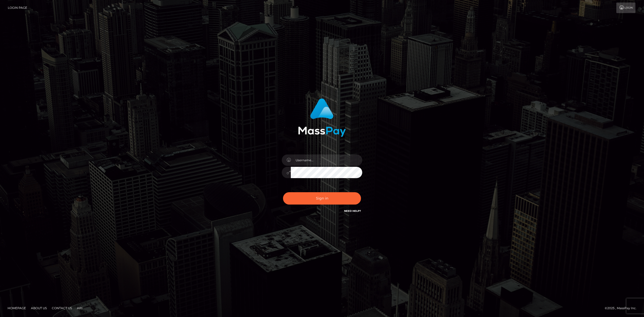 The height and width of the screenshot is (317, 644). I want to click on a: API, so click(80, 308).